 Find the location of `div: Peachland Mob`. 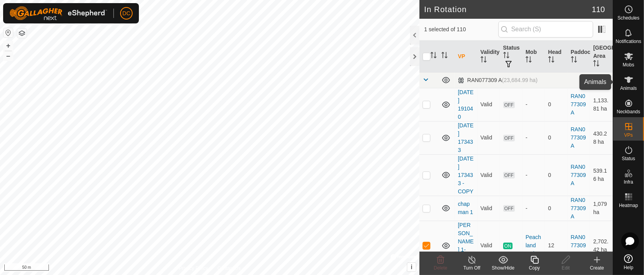

div: Peachland Mob is located at coordinates (533, 245).